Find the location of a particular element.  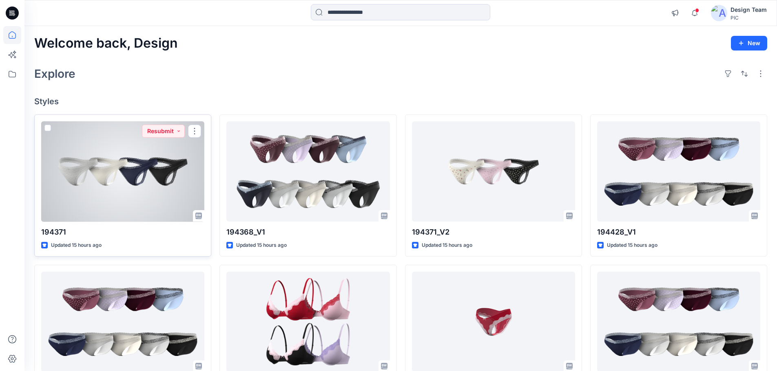

a: 194371 is located at coordinates (123, 172).